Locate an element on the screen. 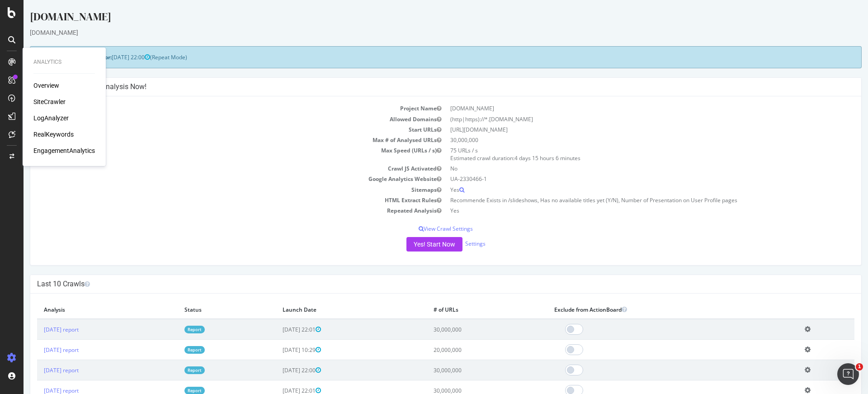 This screenshot has height=394, width=868. td: Max Speed (URLs / s) is located at coordinates (218, 154).